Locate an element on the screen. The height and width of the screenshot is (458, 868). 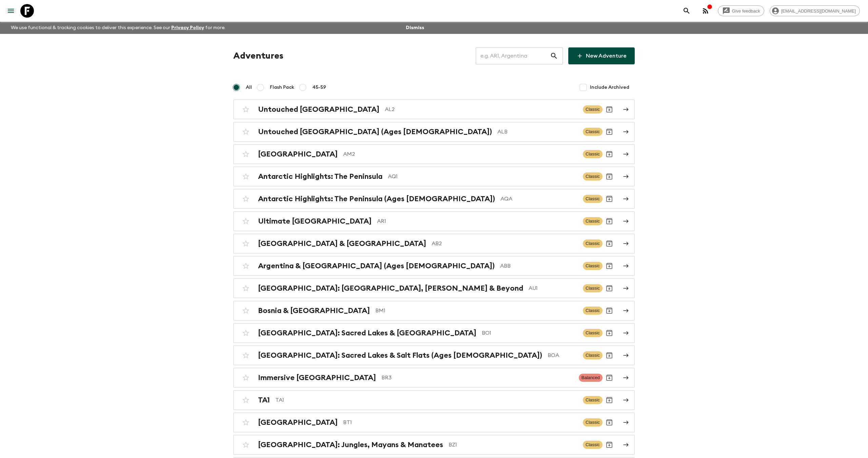
input: e.g. AR1, Argentina is located at coordinates (513, 56).